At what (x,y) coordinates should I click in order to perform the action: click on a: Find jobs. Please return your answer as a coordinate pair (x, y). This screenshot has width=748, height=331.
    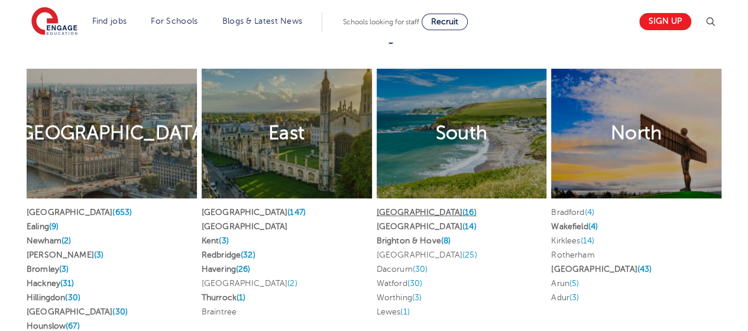
    Looking at the image, I should click on (109, 21).